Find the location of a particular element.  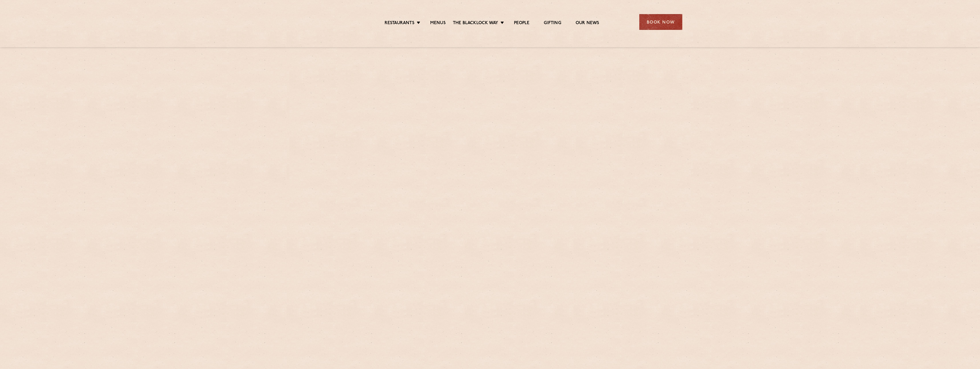

a: Gifting is located at coordinates (552, 23).